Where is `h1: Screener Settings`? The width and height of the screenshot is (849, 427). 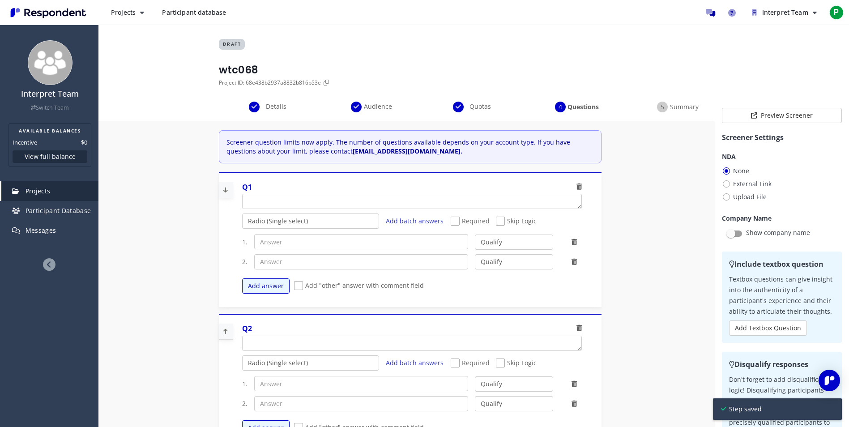
h1: Screener Settings is located at coordinates (782, 137).